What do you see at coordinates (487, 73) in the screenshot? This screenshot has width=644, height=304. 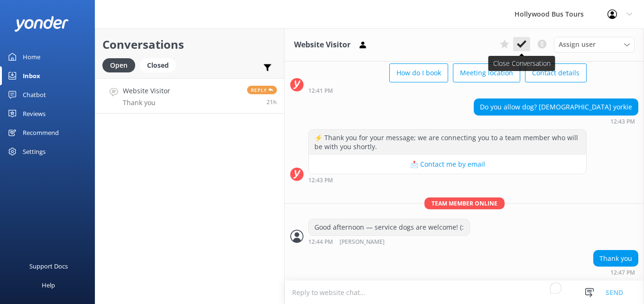 I see `button: Meeting location` at bounding box center [487, 73].